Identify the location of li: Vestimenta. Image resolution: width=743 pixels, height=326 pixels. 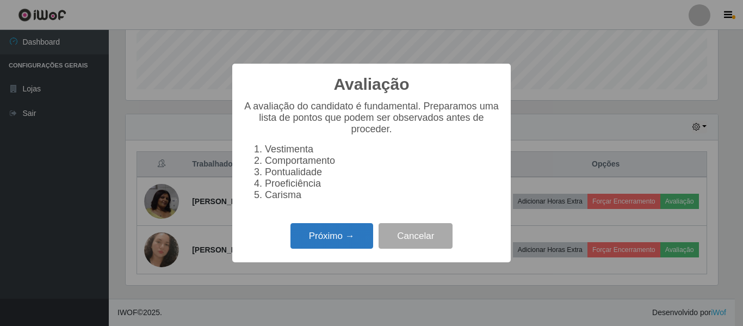
(382, 149).